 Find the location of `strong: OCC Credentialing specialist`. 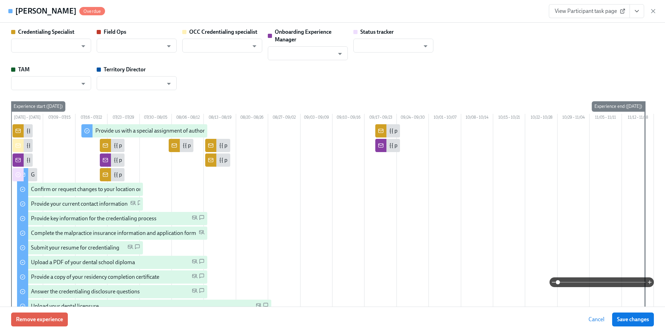

strong: OCC Credentialing specialist is located at coordinates (223, 32).